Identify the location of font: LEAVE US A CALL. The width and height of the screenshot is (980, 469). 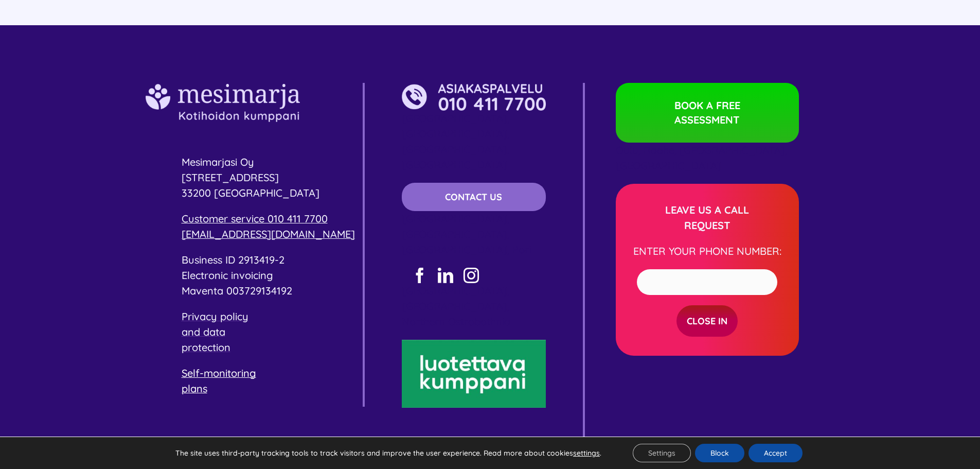
(707, 210).